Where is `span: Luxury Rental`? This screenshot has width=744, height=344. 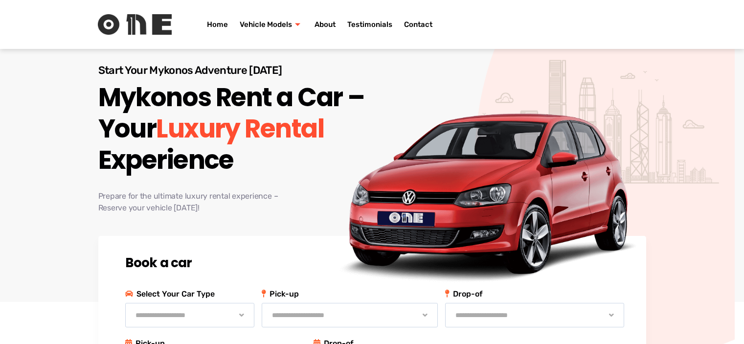 span: Luxury Rental is located at coordinates (240, 129).